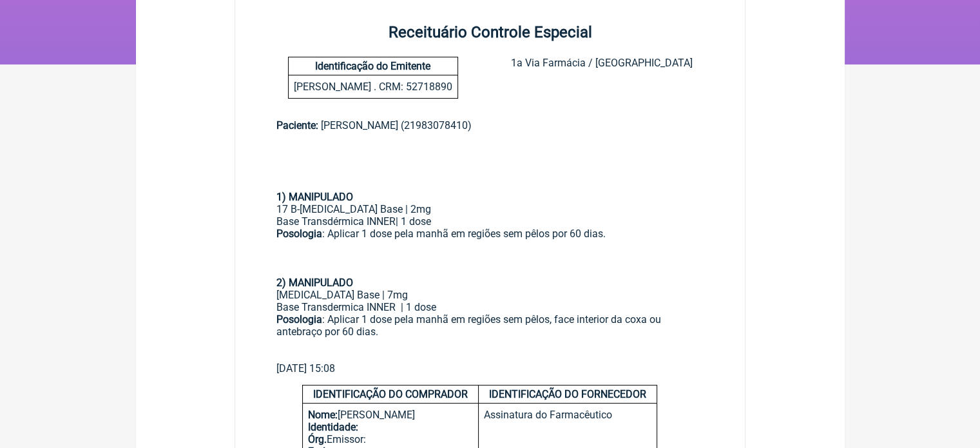 The height and width of the screenshot is (448, 980). What do you see at coordinates (390, 439) in the screenshot?
I see `div: Emissor:` at bounding box center [390, 439].